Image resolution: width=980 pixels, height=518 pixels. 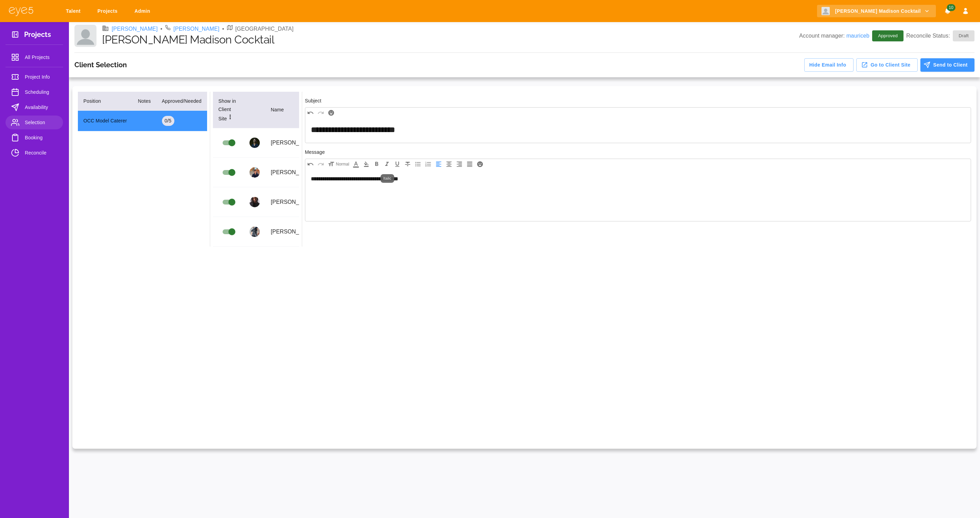 What do you see at coordinates (144, 101) in the screenshot?
I see `th: Notes` at bounding box center [144, 101].